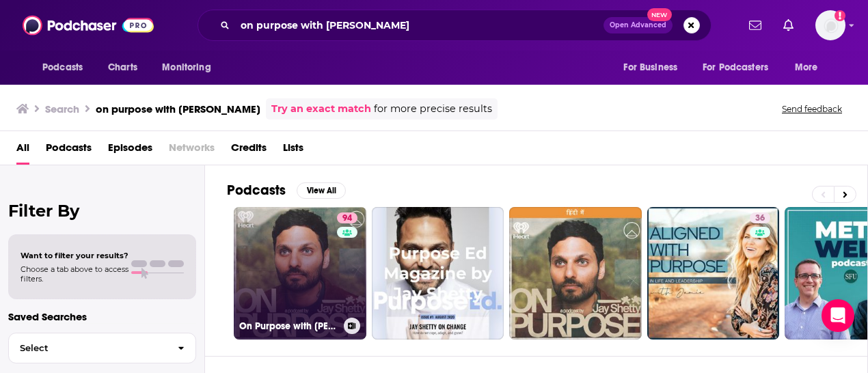  What do you see at coordinates (192, 151) in the screenshot?
I see `span: Networks` at bounding box center [192, 151].